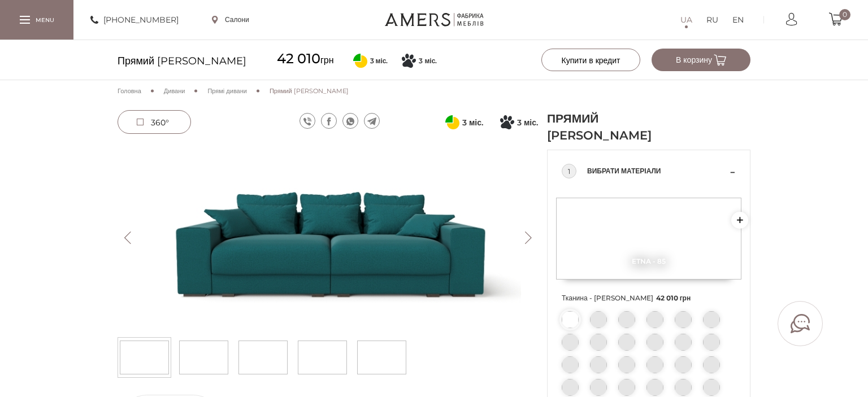 This screenshot has width=868, height=397. What do you see at coordinates (657, 171) in the screenshot?
I see `span: Вибрати матеріали` at bounding box center [657, 171].